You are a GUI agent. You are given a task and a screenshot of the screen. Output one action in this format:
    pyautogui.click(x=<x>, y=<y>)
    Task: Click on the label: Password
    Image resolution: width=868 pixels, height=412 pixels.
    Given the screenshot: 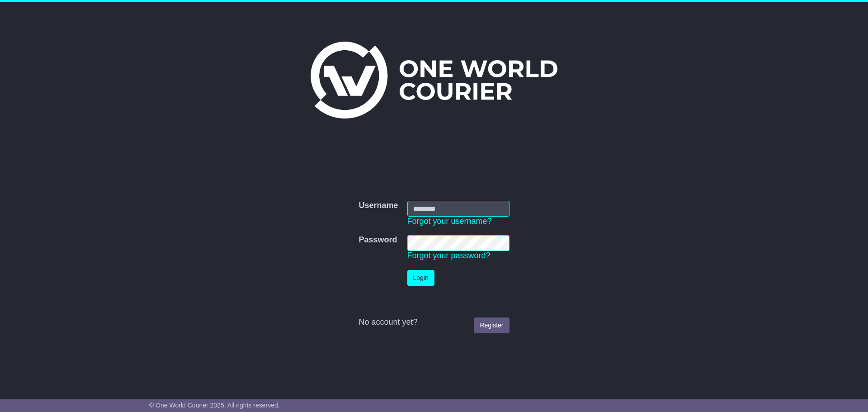 What is the action you would take?
    pyautogui.click(x=377, y=240)
    